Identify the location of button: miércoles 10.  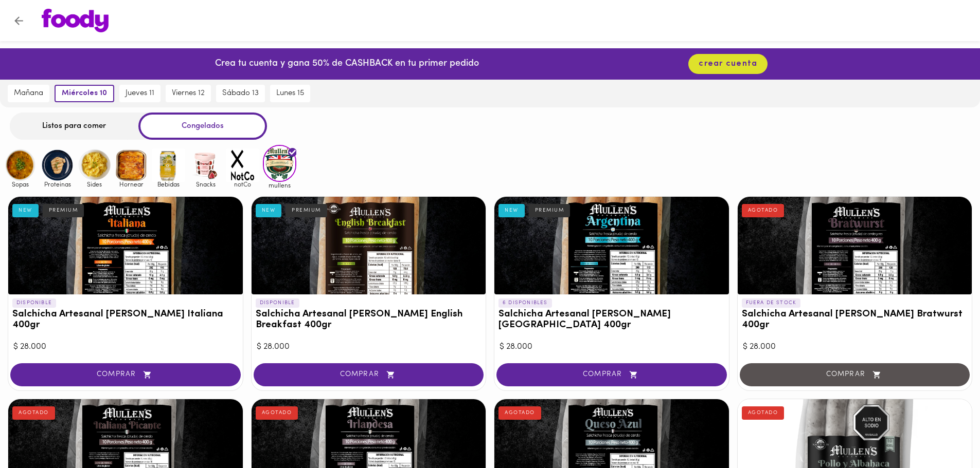
(85, 93).